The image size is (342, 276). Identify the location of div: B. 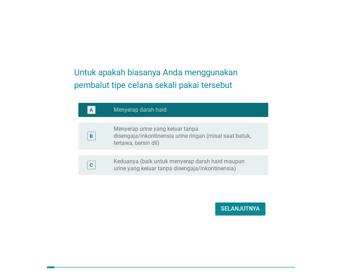
(91, 136).